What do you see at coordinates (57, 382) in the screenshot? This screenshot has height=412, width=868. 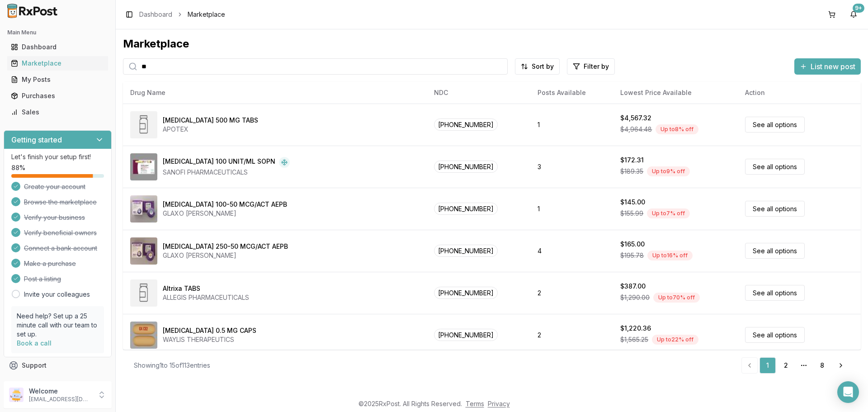 I see `button: Feedback` at bounding box center [57, 382].